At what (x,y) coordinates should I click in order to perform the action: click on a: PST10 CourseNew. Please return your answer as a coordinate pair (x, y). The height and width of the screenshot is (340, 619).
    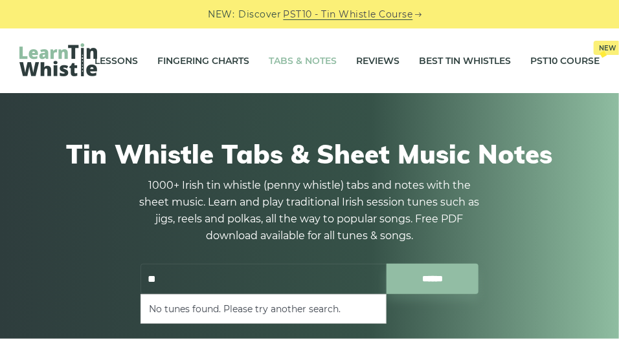
    Looking at the image, I should click on (564, 61).